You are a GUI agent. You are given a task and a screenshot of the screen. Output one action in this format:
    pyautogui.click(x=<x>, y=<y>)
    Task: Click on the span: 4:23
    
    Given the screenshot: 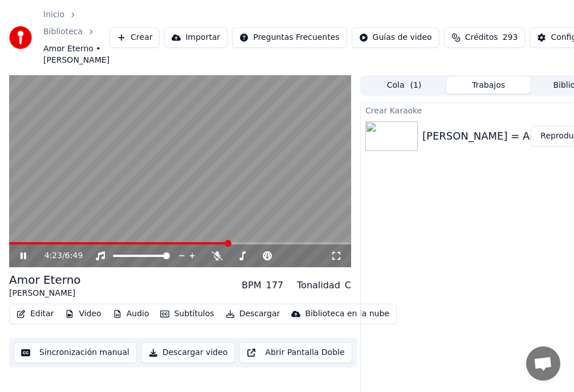 What is the action you would take?
    pyautogui.click(x=53, y=256)
    